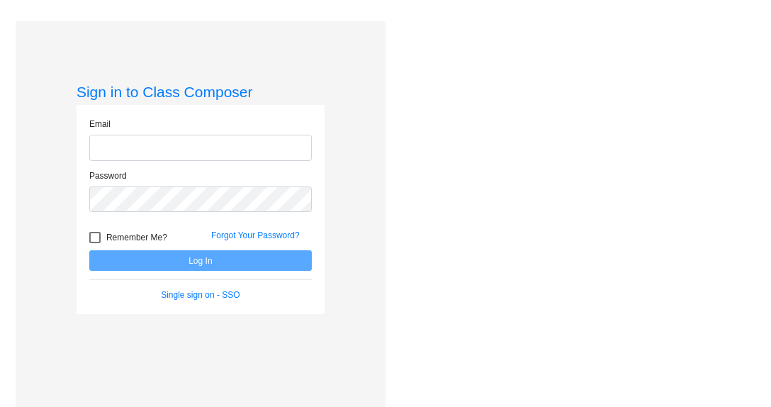  I want to click on label: Password, so click(108, 176).